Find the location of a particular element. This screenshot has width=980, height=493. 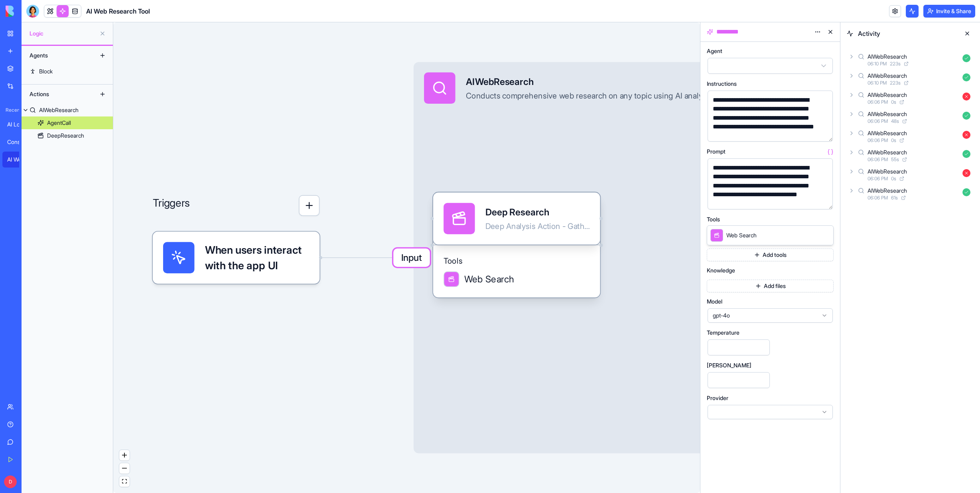

span: AI Web Research Tool is located at coordinates (118, 11).